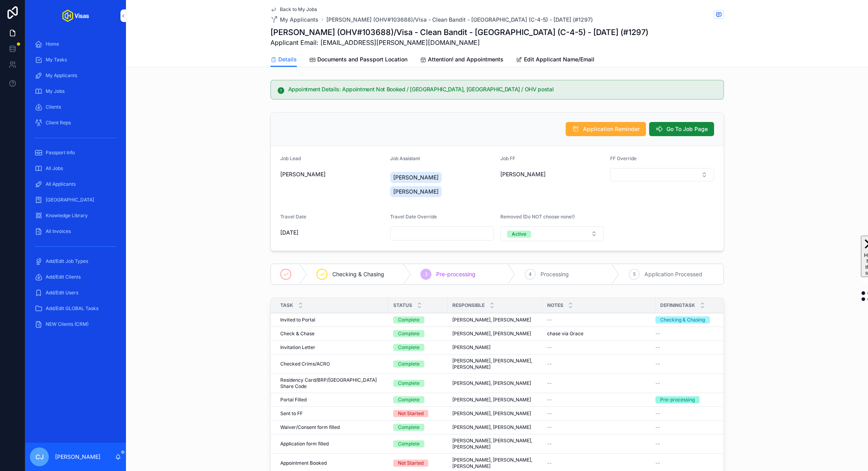 The image size is (868, 471). Describe the element at coordinates (298, 348) in the screenshot. I see `span: Invitation Letter` at that location.